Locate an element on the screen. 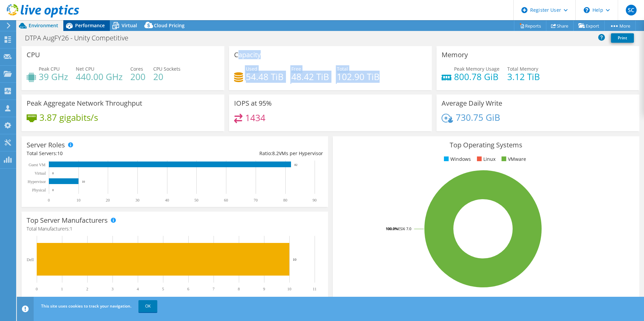 This screenshot has height=321, width=644. text: Hypervisor is located at coordinates (36, 181).